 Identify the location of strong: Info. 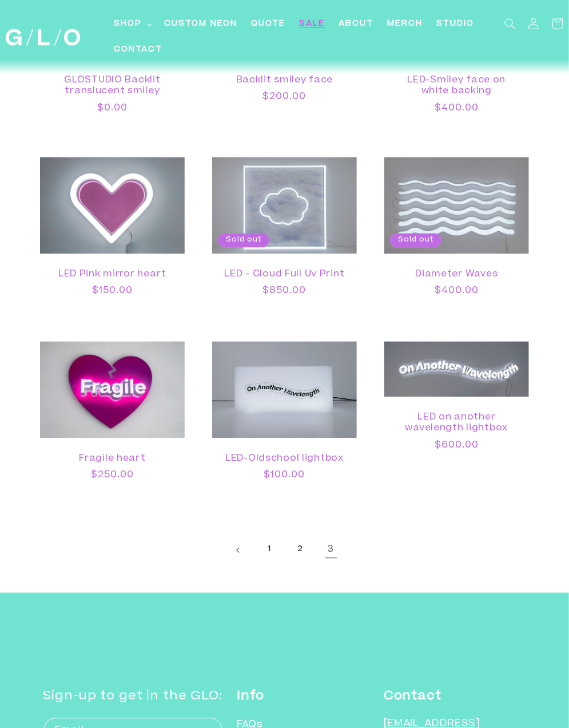
(250, 697).